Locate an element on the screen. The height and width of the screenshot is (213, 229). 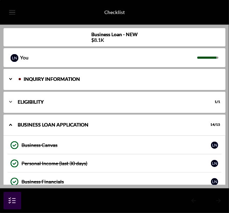
div: You is located at coordinates (108, 58).